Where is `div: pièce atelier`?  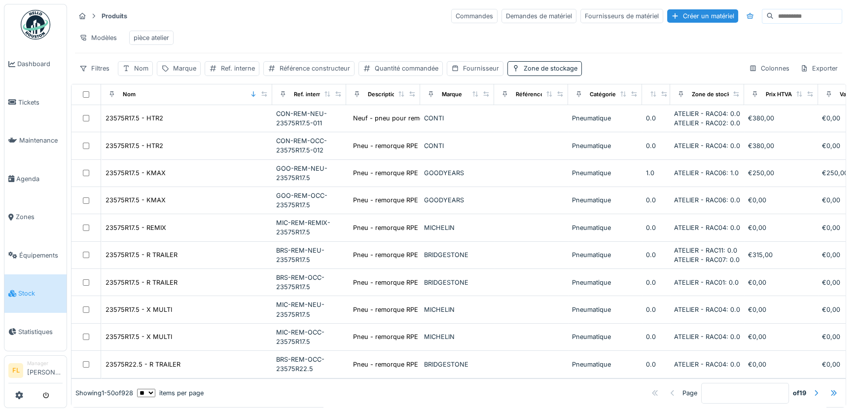 div: pièce atelier is located at coordinates (151, 37).